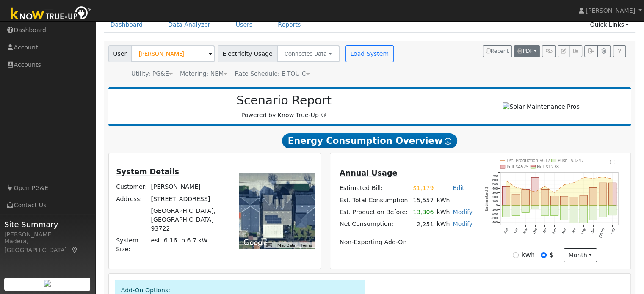 The height and width of the screenshot is (294, 644). What do you see at coordinates (308, 54) in the screenshot?
I see `button: Connected Data` at bounding box center [308, 54].